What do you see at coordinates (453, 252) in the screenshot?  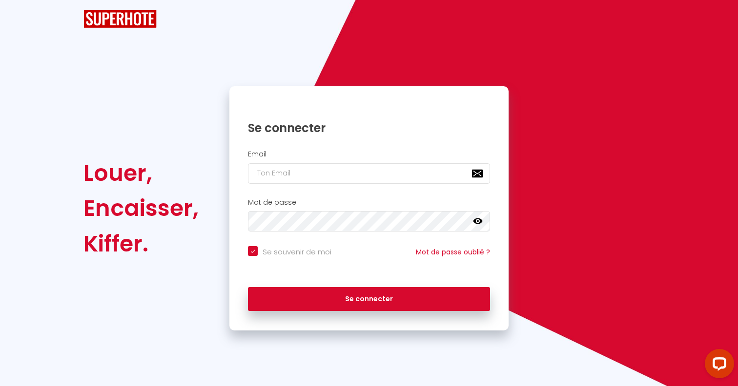 I see `a: Mot de passe oublié ?` at bounding box center [453, 252].